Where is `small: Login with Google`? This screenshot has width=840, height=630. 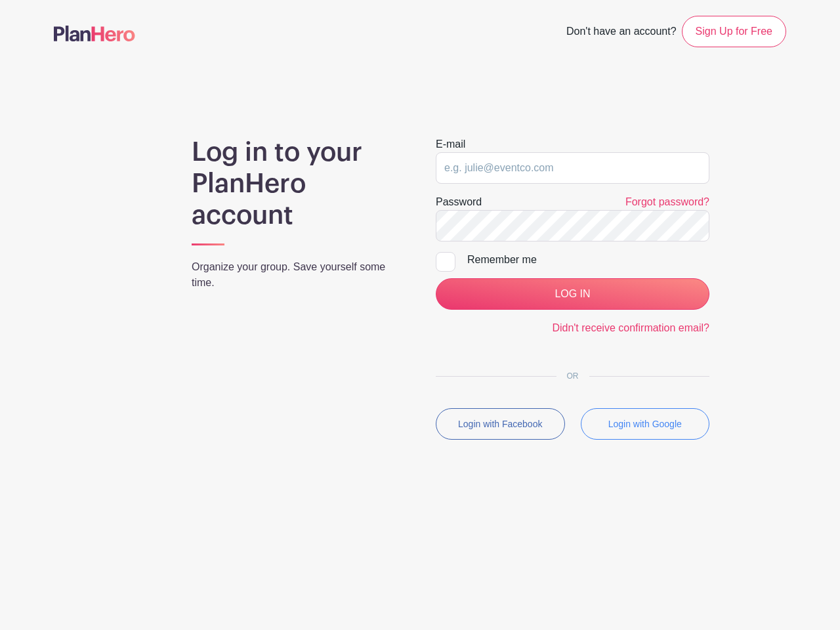 small: Login with Google is located at coordinates (645, 424).